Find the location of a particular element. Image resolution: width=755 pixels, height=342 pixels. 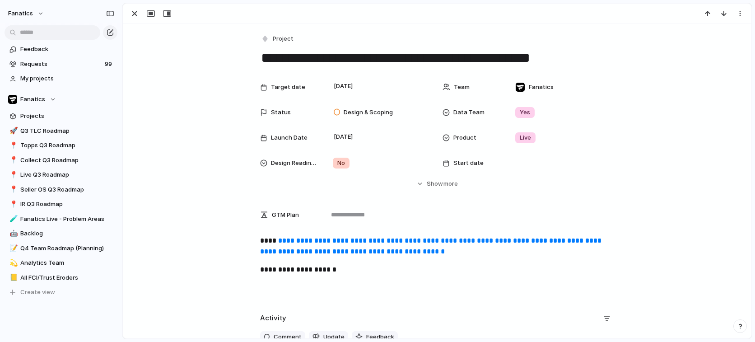

div: 📍Live Q3 Roadmap is located at coordinates (61, 175).